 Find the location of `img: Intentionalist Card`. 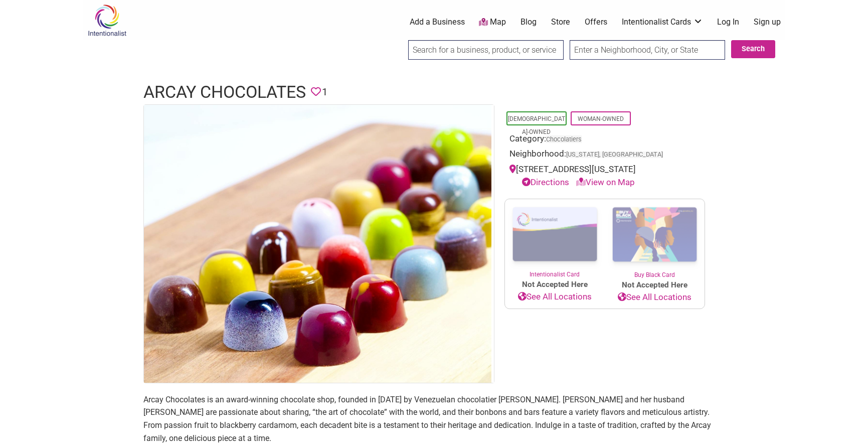

img: Intentionalist Card is located at coordinates (554, 234).